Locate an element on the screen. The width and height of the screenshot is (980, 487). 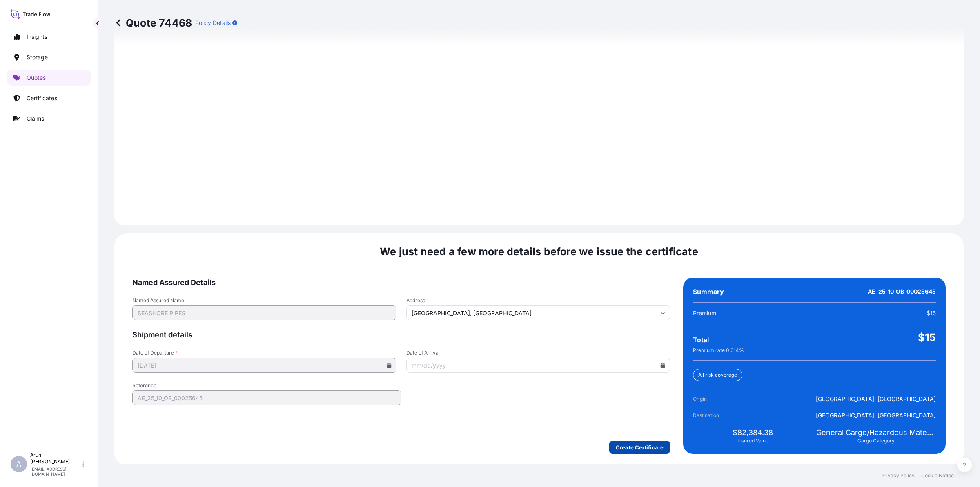
span: Shipment details is located at coordinates (401, 334).